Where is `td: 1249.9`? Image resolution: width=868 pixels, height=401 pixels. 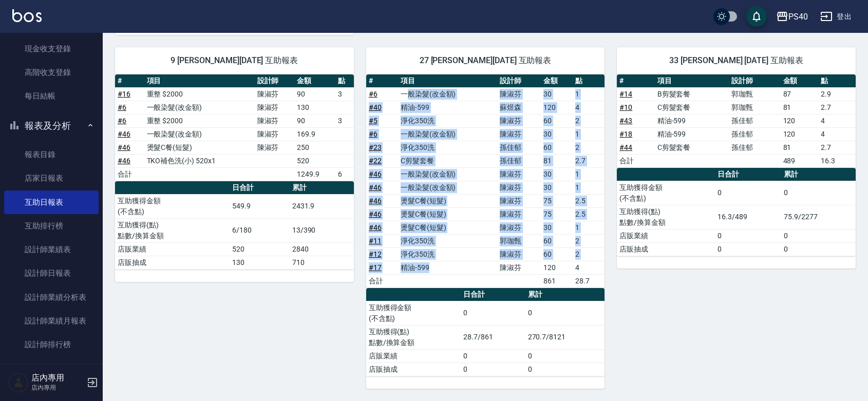
td: 1249.9 is located at coordinates (315, 174).